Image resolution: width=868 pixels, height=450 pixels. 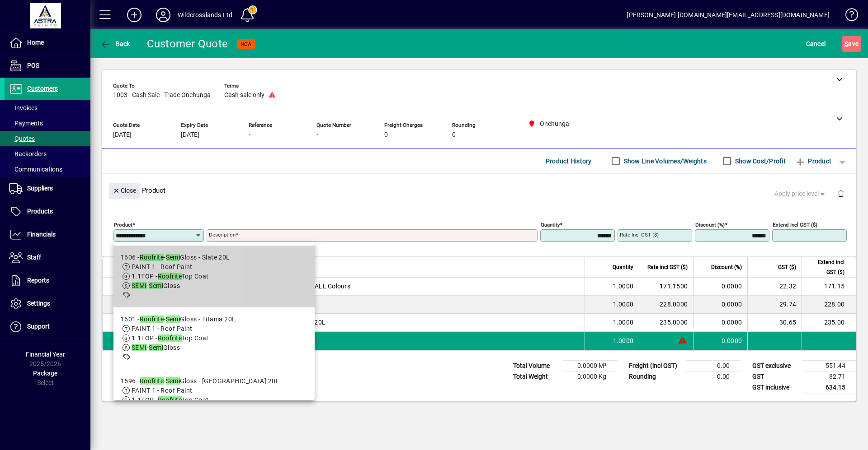 I want to click on span: Reports, so click(x=38, y=281).